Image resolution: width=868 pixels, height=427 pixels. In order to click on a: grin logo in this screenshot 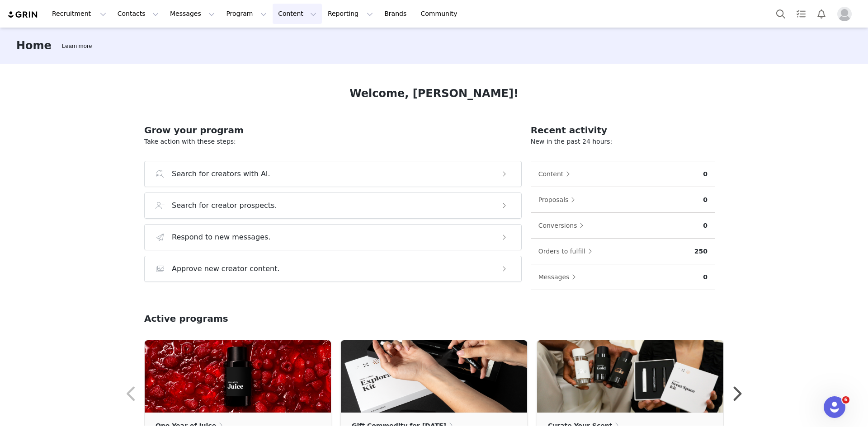, I will do `click(23, 14)`.